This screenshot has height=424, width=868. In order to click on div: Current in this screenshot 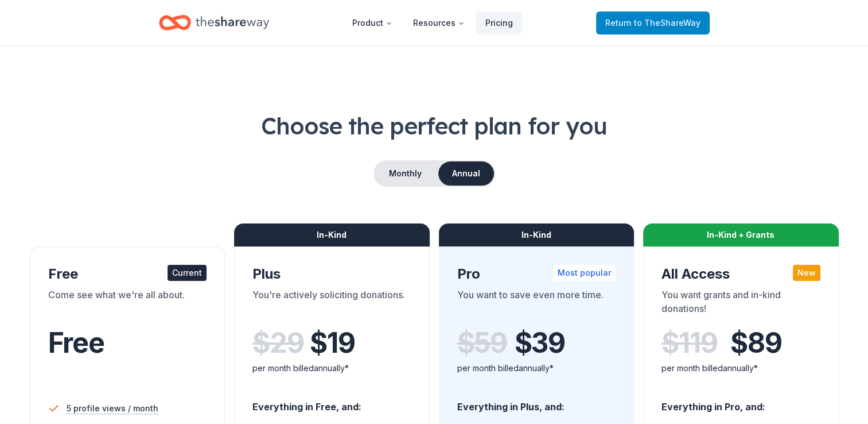, I will do `click(187, 272)`.